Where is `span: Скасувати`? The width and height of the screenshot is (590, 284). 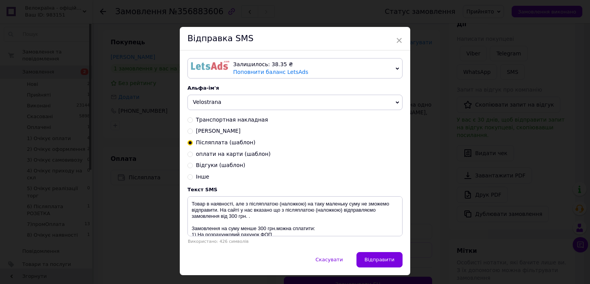
span: Скасувати is located at coordinates (329, 259).